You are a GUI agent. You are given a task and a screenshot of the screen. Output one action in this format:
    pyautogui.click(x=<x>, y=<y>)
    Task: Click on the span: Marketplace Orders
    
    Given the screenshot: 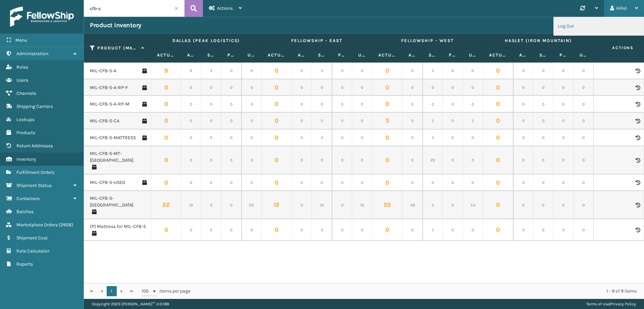 What is the action you would take?
    pyautogui.click(x=37, y=224)
    